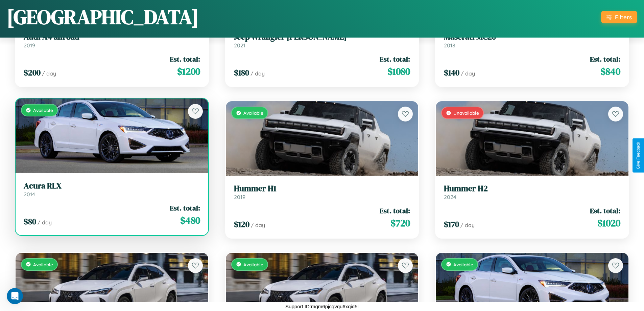 The image size is (644, 311). What do you see at coordinates (322, 189) in the screenshot?
I see `h3: Hummer H1` at bounding box center [322, 189].